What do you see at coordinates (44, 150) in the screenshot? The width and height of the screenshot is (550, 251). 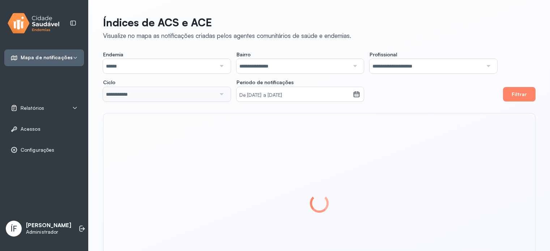 I see `a: Configurações` at bounding box center [44, 150].